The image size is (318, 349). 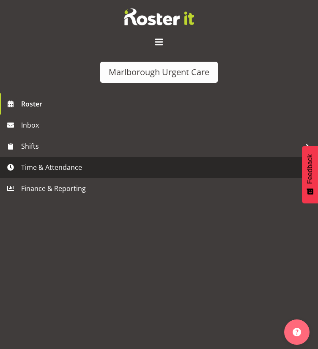 I want to click on span: Time & Attendance, so click(x=161, y=167).